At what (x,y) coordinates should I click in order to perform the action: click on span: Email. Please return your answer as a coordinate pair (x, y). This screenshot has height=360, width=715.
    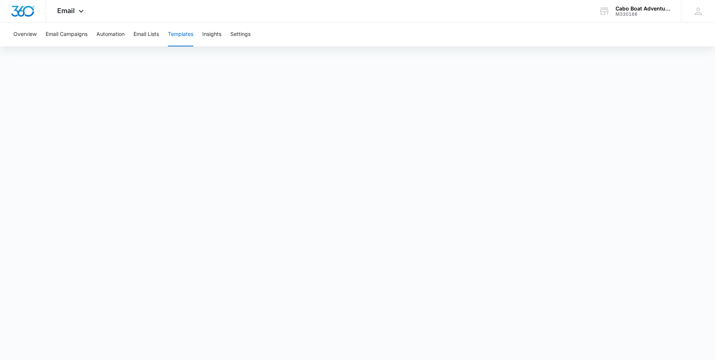
    Looking at the image, I should click on (66, 10).